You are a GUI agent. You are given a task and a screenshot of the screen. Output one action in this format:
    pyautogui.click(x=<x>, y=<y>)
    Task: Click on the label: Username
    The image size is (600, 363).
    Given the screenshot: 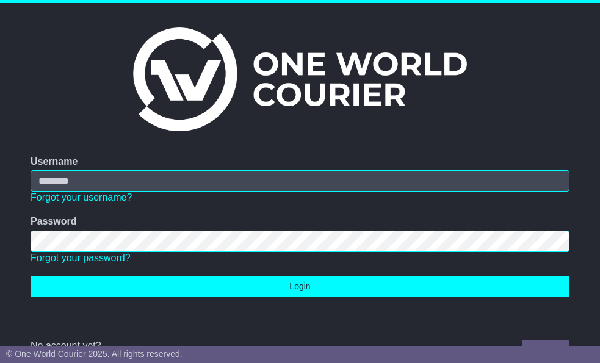 What is the action you would take?
    pyautogui.click(x=54, y=161)
    